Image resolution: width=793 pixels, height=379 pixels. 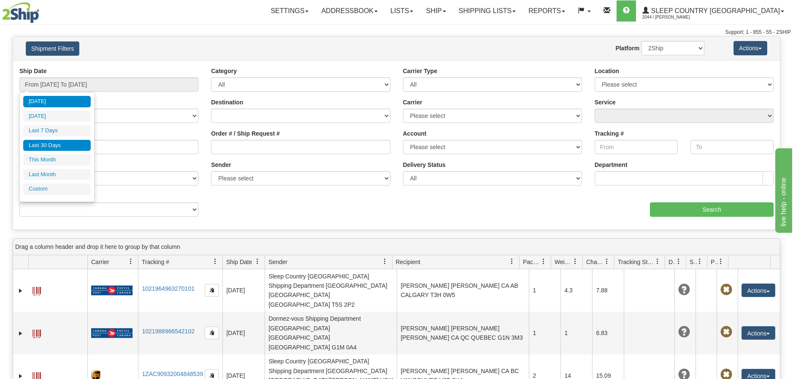 I want to click on label: Platform, so click(x=628, y=48).